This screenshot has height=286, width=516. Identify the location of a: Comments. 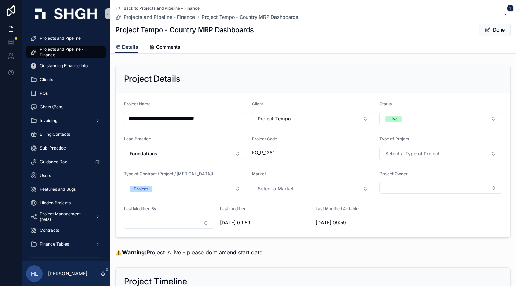
(165, 48).